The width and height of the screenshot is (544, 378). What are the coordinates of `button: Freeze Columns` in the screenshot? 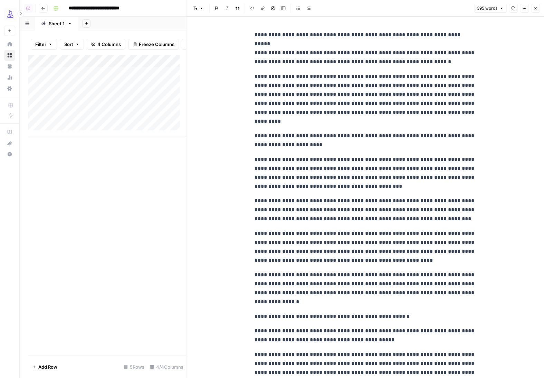 It's located at (153, 44).